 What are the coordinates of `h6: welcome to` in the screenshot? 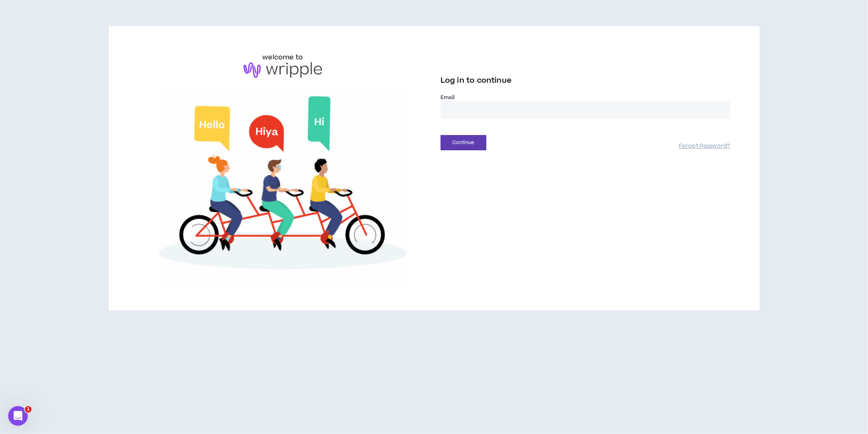 It's located at (283, 57).